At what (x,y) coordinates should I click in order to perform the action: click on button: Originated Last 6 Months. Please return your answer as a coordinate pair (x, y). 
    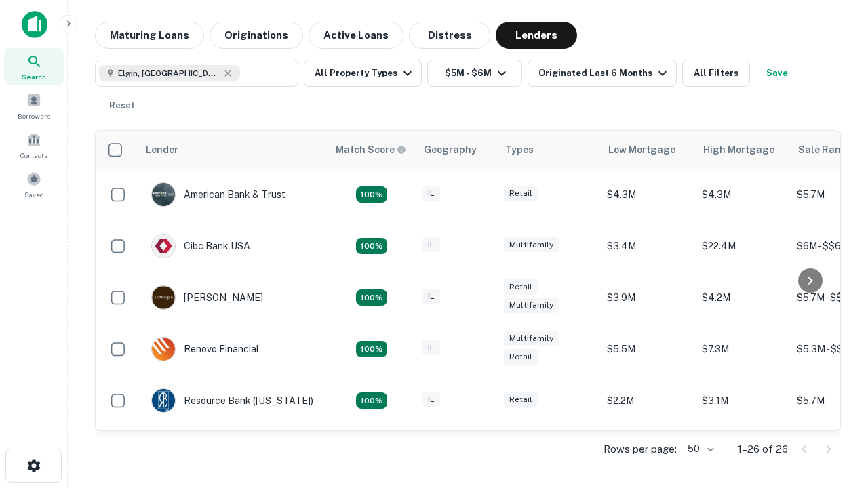
    Looking at the image, I should click on (602, 73).